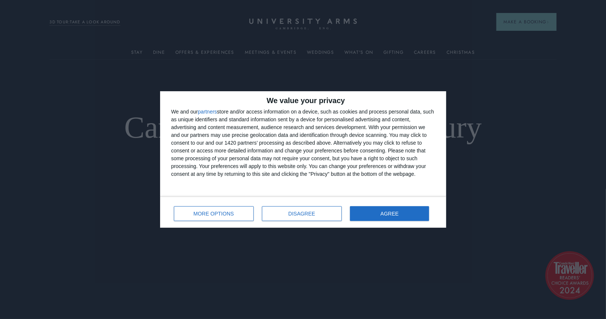 The width and height of the screenshot is (606, 319). What do you see at coordinates (207, 112) in the screenshot?
I see `button: partners` at bounding box center [207, 112].